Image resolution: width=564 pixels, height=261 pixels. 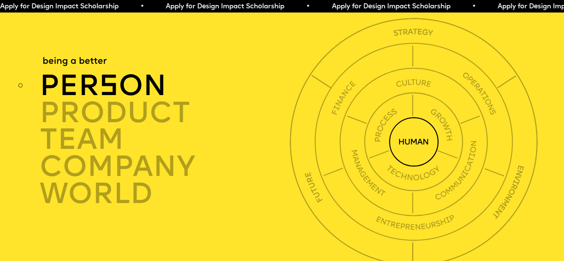 I want to click on div: product, so click(x=166, y=113).